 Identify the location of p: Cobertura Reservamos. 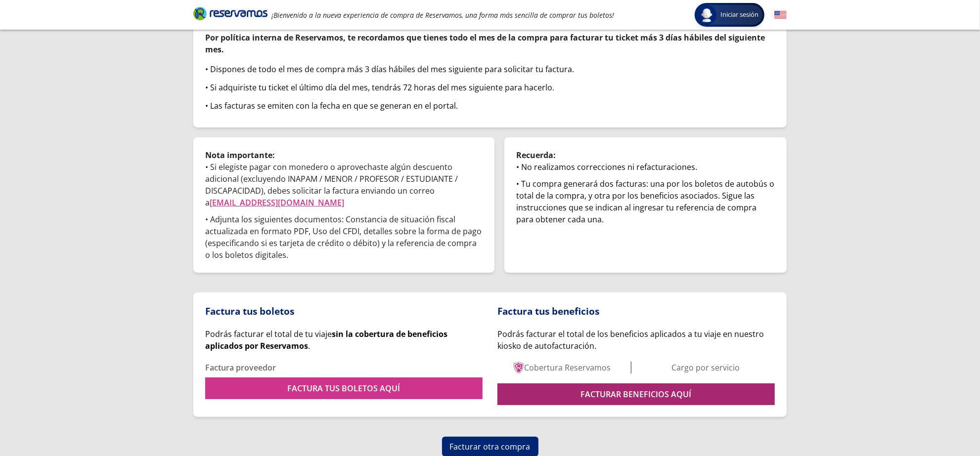
(567, 368).